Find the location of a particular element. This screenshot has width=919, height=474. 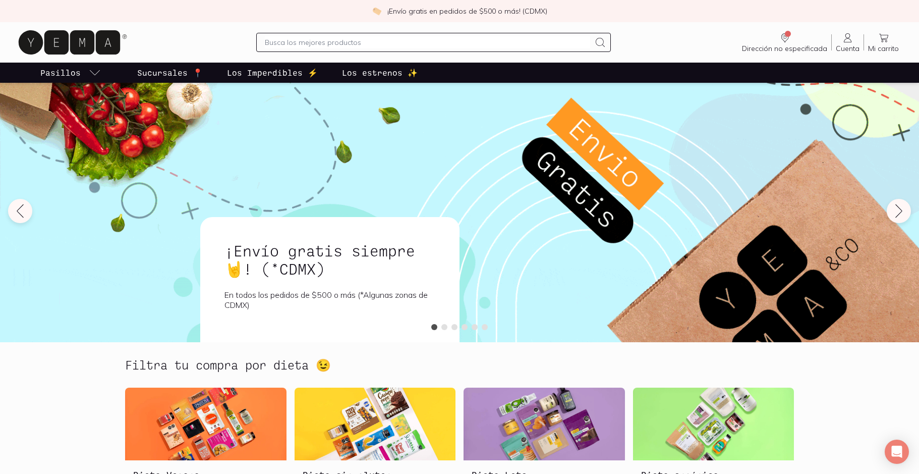

input: Busca los mejores productos is located at coordinates (427, 42).